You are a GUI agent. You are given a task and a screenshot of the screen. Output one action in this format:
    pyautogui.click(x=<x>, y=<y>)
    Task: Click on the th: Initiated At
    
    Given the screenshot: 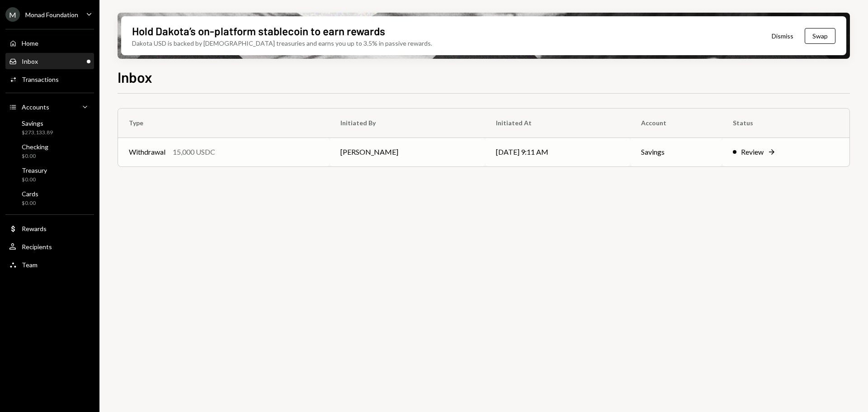 What is the action you would take?
    pyautogui.click(x=557, y=123)
    